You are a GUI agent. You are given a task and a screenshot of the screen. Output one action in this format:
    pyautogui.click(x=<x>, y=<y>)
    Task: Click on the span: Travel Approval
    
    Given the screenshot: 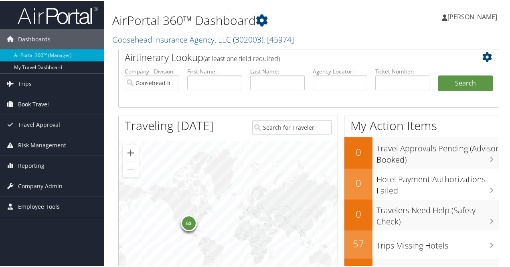 What is the action you would take?
    pyautogui.click(x=39, y=124)
    